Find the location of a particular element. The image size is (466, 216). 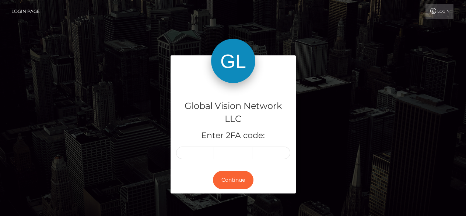

h4: Global Vision Network LLC is located at coordinates (233, 112).